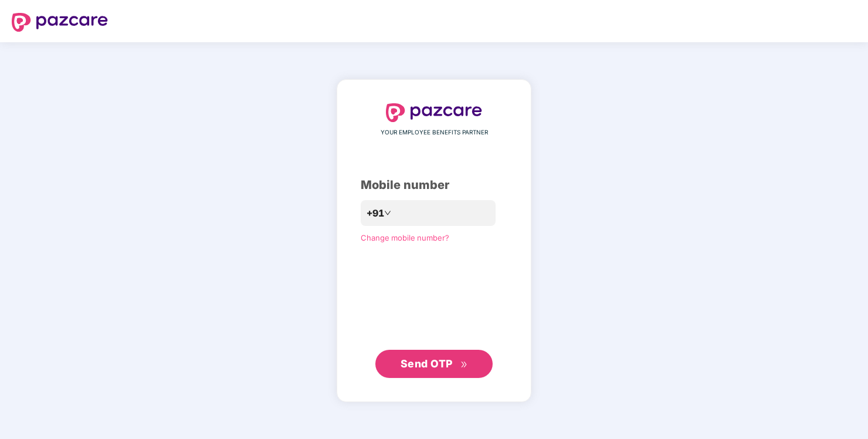 This screenshot has width=868, height=439. Describe the element at coordinates (405, 238) in the screenshot. I see `span: Change mobile number?` at that location.